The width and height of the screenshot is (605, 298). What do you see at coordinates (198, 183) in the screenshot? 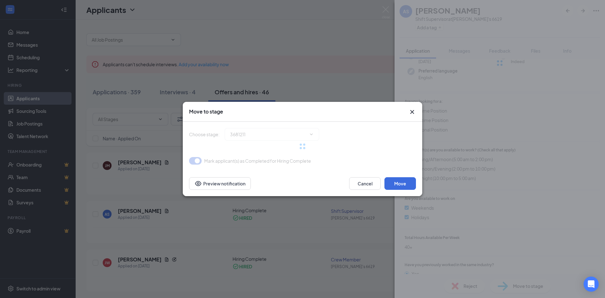
I see `svg: Eye` at bounding box center [198, 183].